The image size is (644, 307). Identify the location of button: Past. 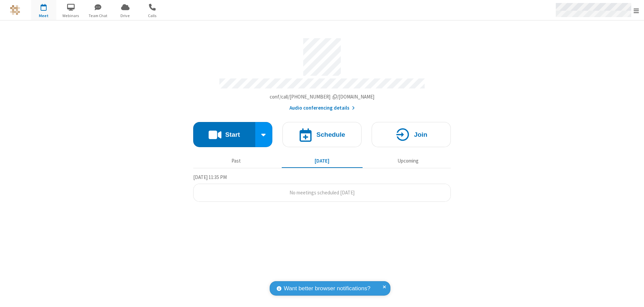
(236, 161).